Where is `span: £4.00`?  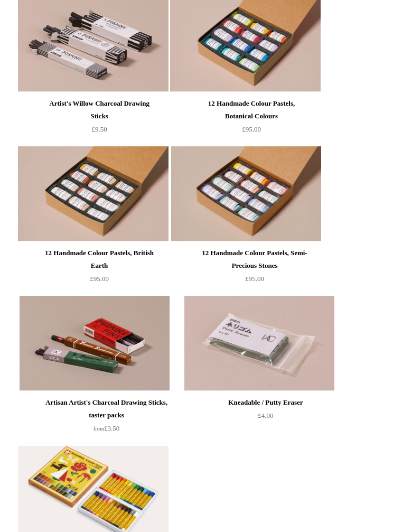 span: £4.00 is located at coordinates (265, 416).